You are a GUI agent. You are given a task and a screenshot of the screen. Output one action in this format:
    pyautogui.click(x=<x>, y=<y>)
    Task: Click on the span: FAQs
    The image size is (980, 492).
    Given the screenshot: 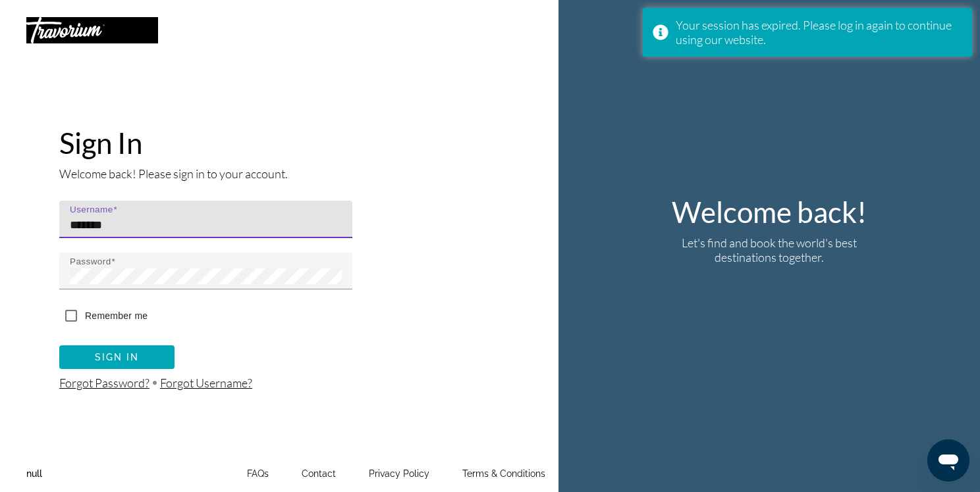 What is the action you would take?
    pyautogui.click(x=258, y=473)
    